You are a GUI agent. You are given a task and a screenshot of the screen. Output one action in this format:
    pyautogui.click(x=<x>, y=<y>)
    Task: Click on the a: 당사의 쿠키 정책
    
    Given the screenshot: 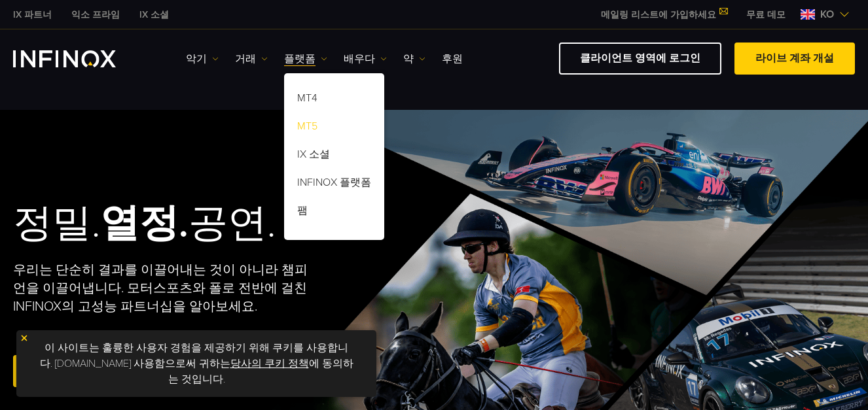 What is the action you would take?
    pyautogui.click(x=269, y=363)
    